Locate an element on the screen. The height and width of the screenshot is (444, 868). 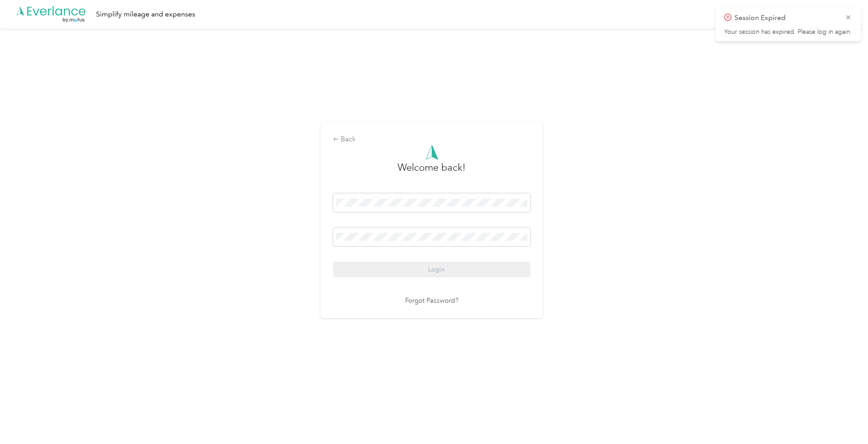
div: Simplify mileage and expenses is located at coordinates (146, 14).